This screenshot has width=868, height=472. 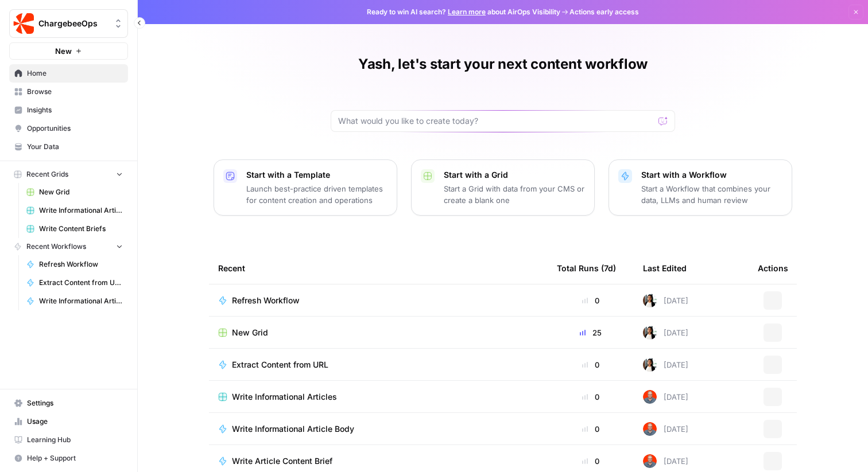 What do you see at coordinates (24, 24) in the screenshot?
I see `img: ChargebeeOps Logo` at bounding box center [24, 24].